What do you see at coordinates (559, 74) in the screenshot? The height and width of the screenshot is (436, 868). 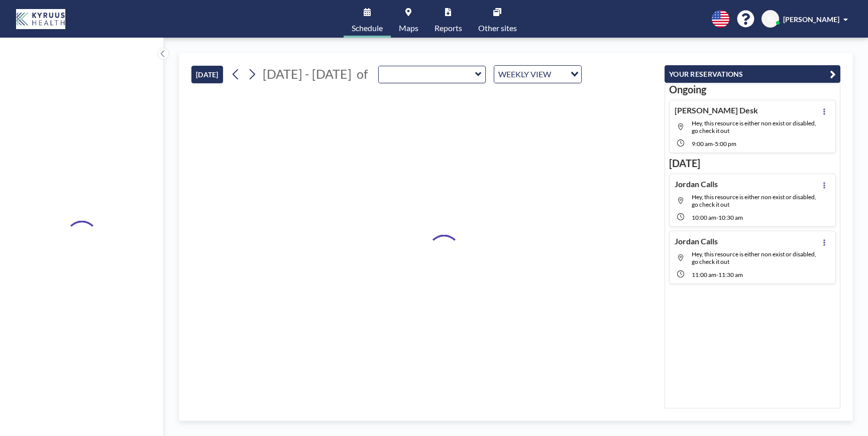 I see `input: Search for option` at bounding box center [559, 74].